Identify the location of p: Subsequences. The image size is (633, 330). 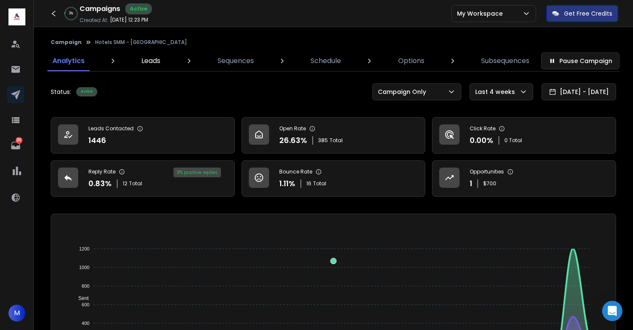
(505, 61).